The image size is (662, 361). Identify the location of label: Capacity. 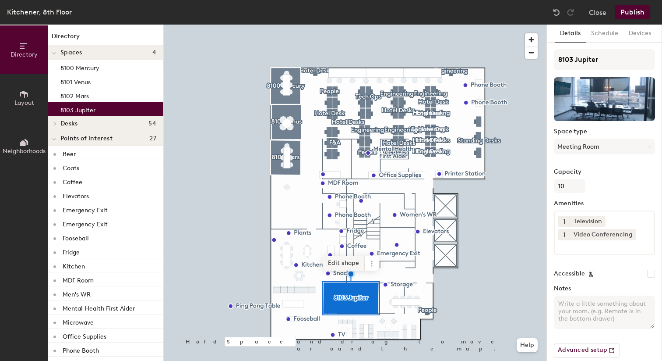
(605, 172).